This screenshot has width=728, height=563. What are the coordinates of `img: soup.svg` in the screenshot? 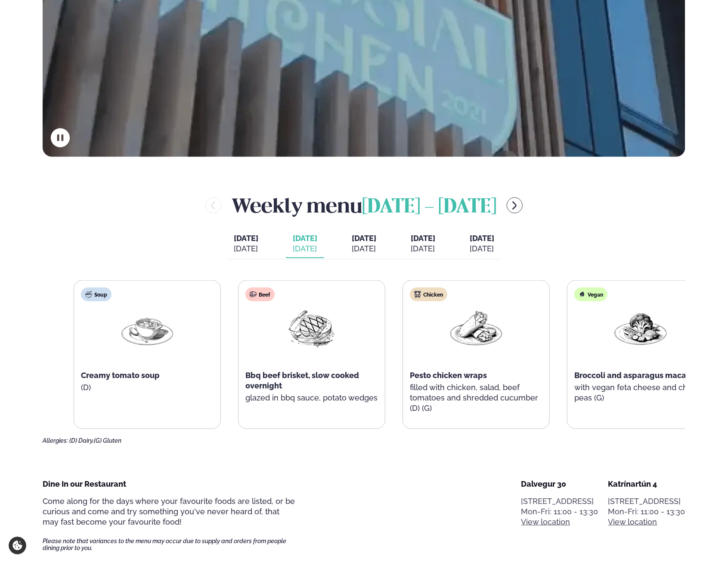 It's located at (89, 295).